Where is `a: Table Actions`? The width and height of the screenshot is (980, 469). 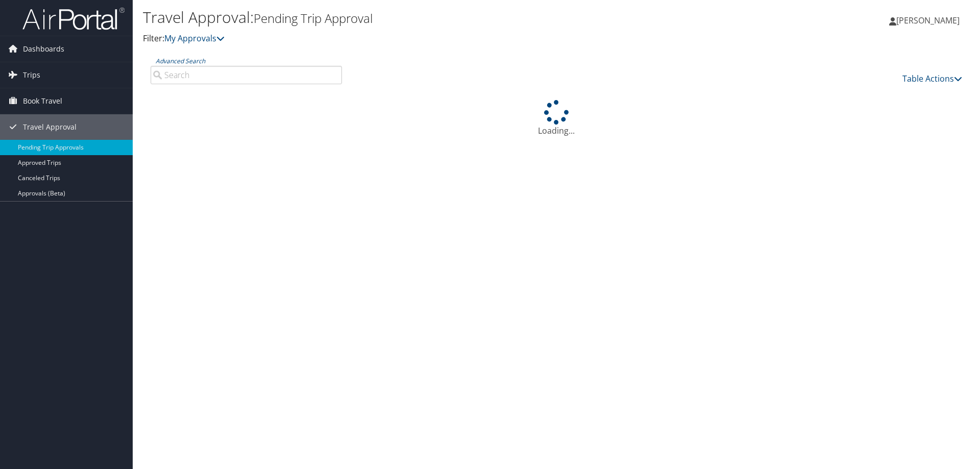 a: Table Actions is located at coordinates (932, 79).